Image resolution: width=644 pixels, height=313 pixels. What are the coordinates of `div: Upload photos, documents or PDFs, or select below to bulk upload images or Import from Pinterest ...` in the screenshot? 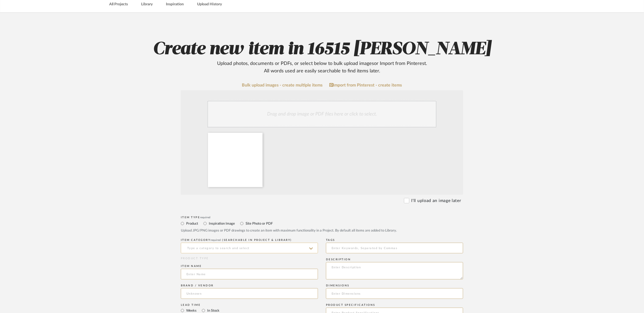 It's located at (322, 67).